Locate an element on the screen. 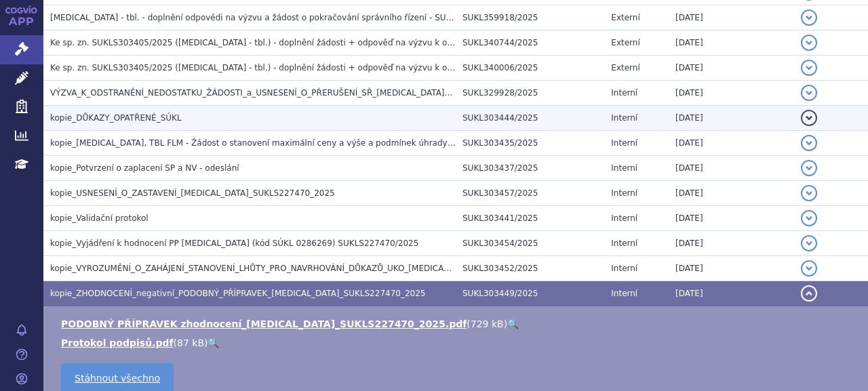 The height and width of the screenshot is (391, 868). span: kopie_VYROZUMĚNÍ_O_ZAHÁJENÍ_STANOVENÍ_LHŮTY_PRO_NAVRHOVÁNÍ_DŮKAZŮ_UKO_EVRYSDI_SUKLS227470_2025 is located at coordinates (307, 268).